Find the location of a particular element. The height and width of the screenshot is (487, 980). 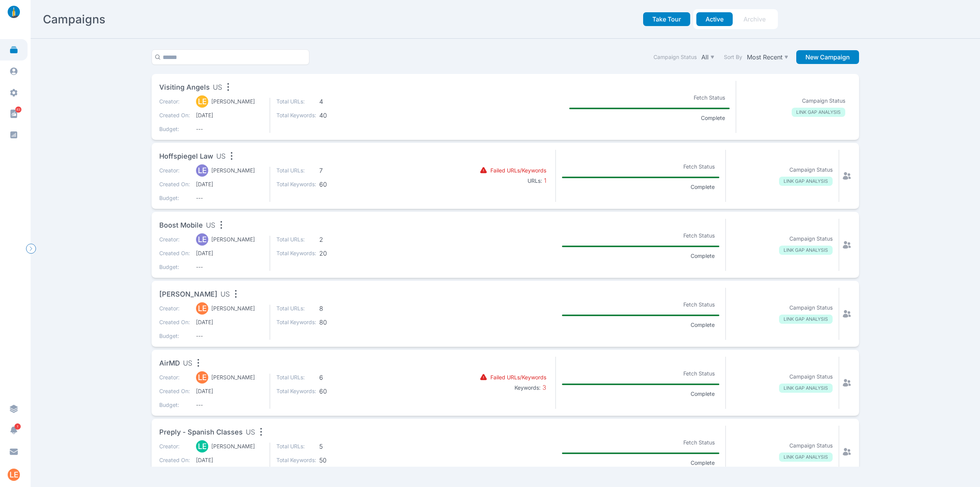

p: All is located at coordinates (705, 57).